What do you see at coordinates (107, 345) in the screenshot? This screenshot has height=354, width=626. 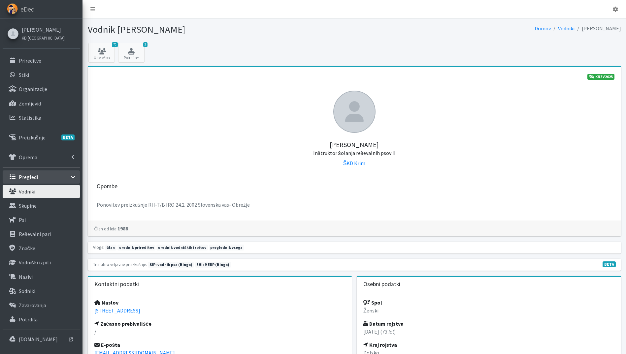 I see `strong: E-pošta` at bounding box center [107, 345].